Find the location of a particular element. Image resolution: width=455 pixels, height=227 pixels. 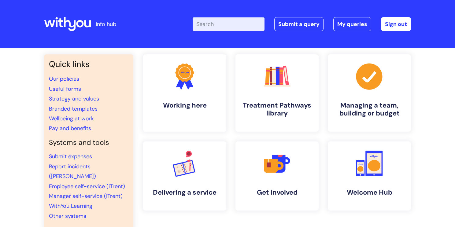

a: Sign out is located at coordinates (396, 24).